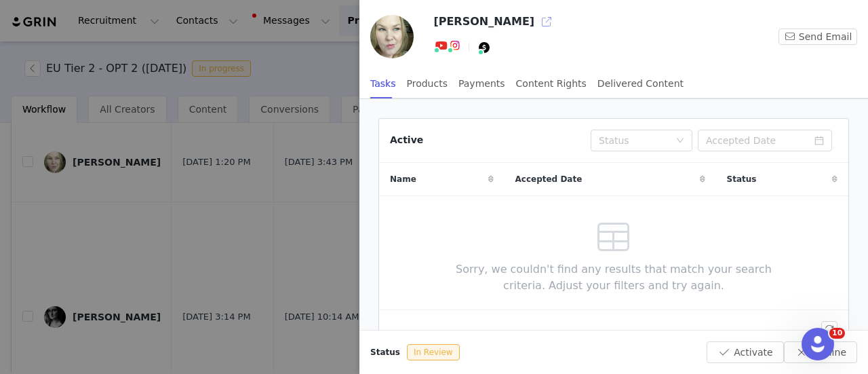  I want to click on div: Delivered Content, so click(640, 83).